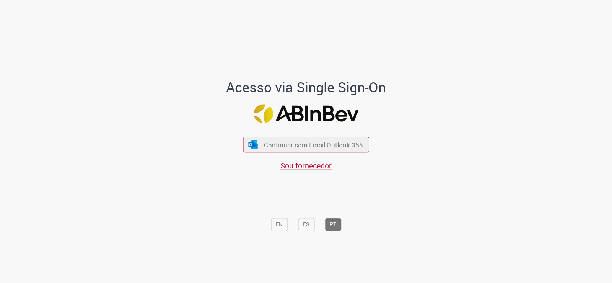 Image resolution: width=612 pixels, height=283 pixels. What do you see at coordinates (306, 165) in the screenshot?
I see `a: Sou fornecedor` at bounding box center [306, 165].